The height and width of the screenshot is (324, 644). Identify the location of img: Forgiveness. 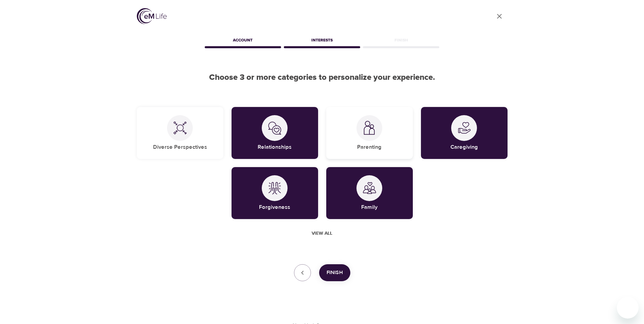
(275, 188).